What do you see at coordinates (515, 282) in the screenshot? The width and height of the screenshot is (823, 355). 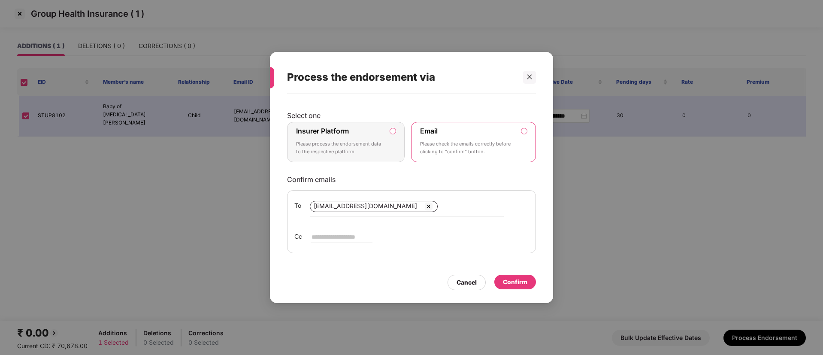 I see `div: Confirm` at bounding box center [515, 282].